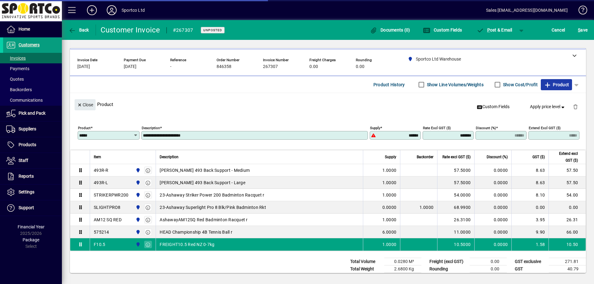  I want to click on span: Rate excl GST ($), so click(456, 157).